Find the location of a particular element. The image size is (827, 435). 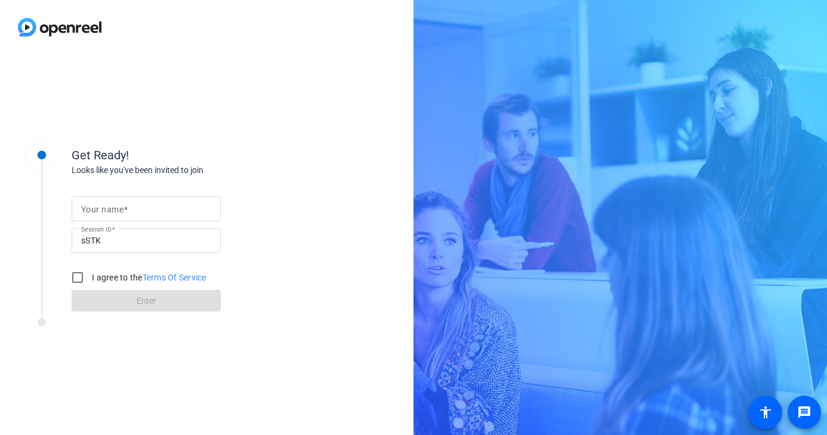

label: I agree to the is located at coordinates (148, 277).